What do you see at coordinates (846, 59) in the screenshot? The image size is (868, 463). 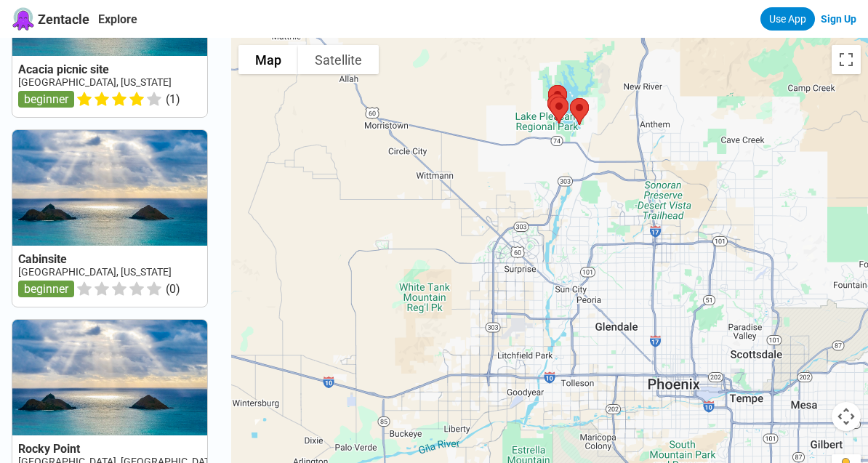 I see `button: Toggle fullscreen view` at bounding box center [846, 59].